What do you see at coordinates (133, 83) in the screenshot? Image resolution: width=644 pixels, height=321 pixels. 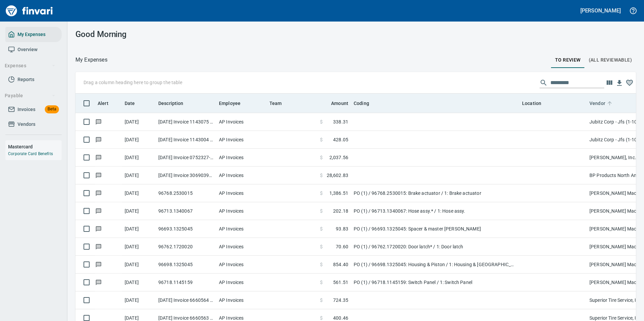 I see `p: Drag a column heading here to group the table` at bounding box center [133, 83].